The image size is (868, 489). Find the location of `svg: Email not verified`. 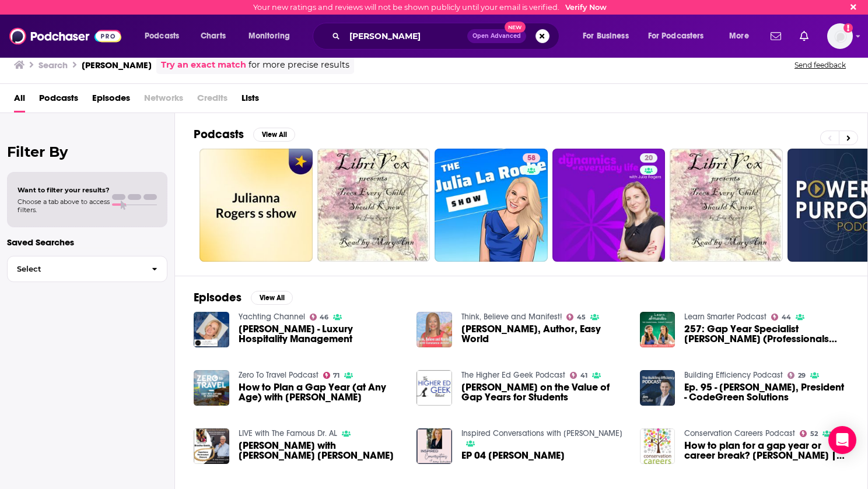

svg: Email not verified is located at coordinates (848, 28).